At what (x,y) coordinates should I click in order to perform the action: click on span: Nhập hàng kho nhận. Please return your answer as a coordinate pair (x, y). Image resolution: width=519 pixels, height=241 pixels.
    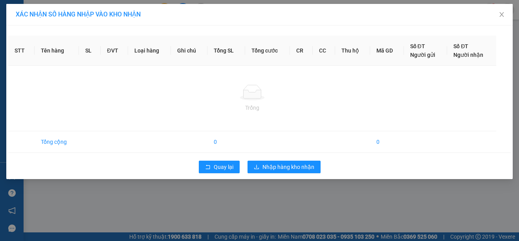
    Looking at the image, I should click on (288, 167).